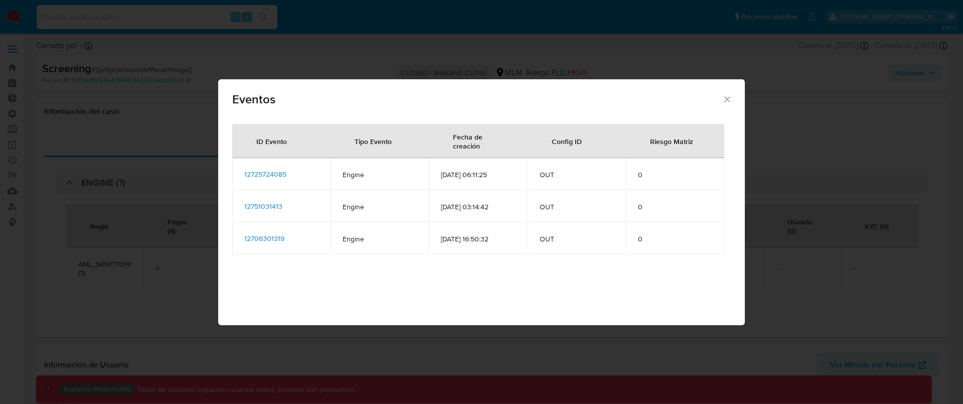 This screenshot has height=404, width=963. What do you see at coordinates (263, 206) in the screenshot?
I see `span: 12751031413` at bounding box center [263, 206].